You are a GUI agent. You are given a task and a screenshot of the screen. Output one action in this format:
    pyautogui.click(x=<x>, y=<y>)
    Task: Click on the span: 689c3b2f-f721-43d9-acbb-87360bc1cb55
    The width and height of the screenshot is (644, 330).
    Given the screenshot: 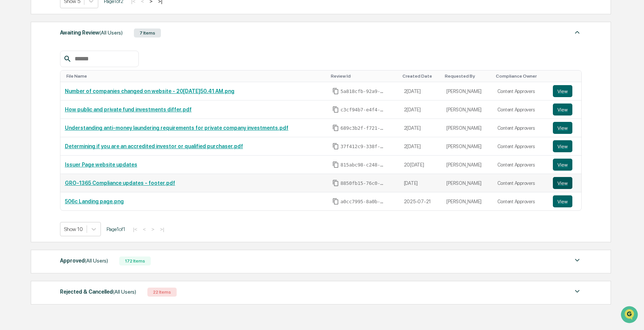 What is the action you would take?
    pyautogui.click(x=363, y=128)
    